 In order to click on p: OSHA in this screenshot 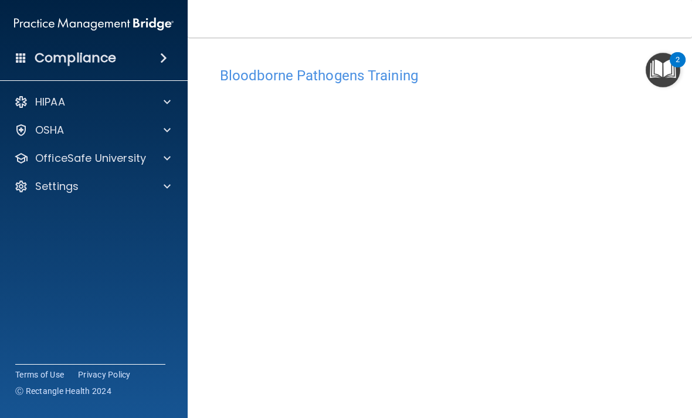, I will do `click(50, 130)`.